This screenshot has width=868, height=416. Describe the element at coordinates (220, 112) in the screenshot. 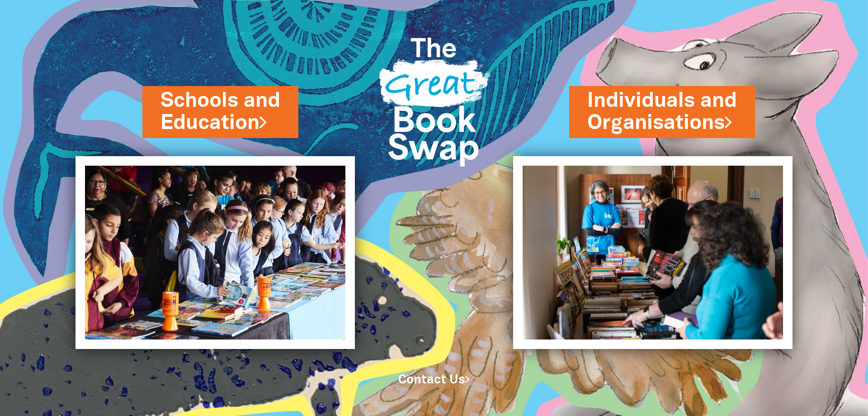

I see `a: Schools andEducation` at that location.